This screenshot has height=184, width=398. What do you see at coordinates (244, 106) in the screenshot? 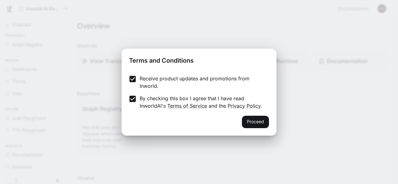
I see `a: Privacy Policy` at bounding box center [244, 106].